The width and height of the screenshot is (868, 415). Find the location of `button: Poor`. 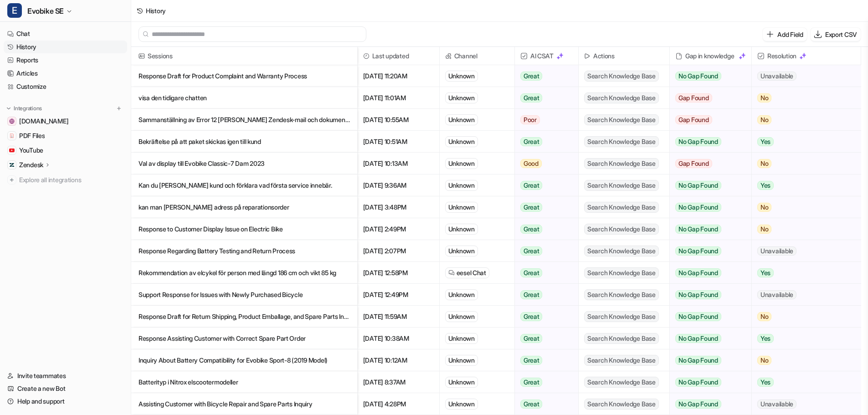

button: Poor is located at coordinates (544, 120).